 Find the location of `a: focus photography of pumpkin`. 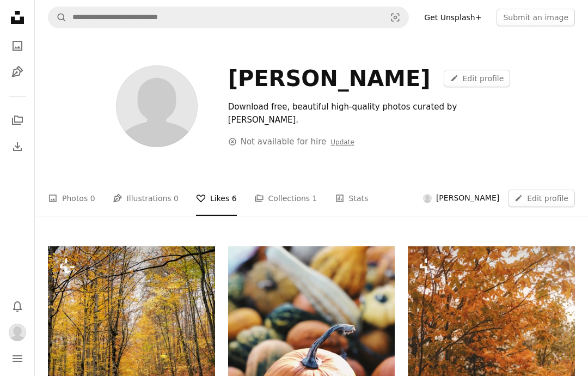

a: focus photography of pumpkin is located at coordinates (312, 358).